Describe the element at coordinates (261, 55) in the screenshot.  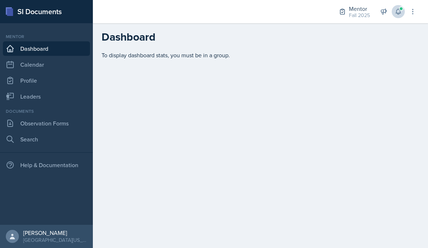
I see `div: To display dashboard stats, you must be in a group.` at that location.